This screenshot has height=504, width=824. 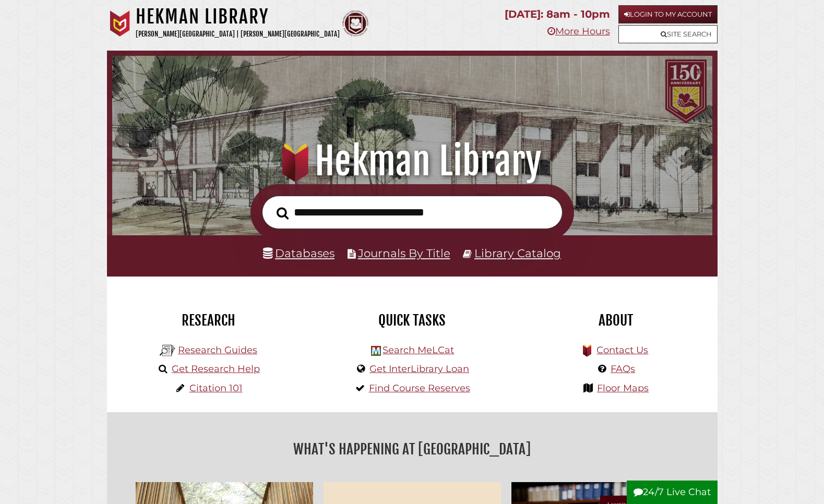 What do you see at coordinates (420, 388) in the screenshot?
I see `a: Find Course Reserves` at bounding box center [420, 388].